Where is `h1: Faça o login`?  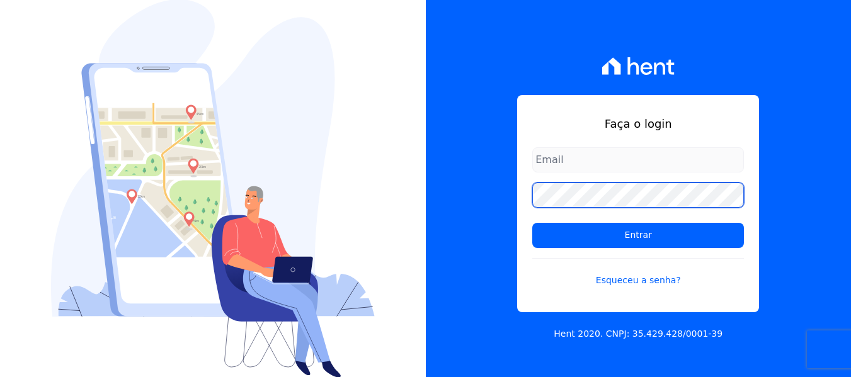 h1: Faça o login is located at coordinates (638, 123).